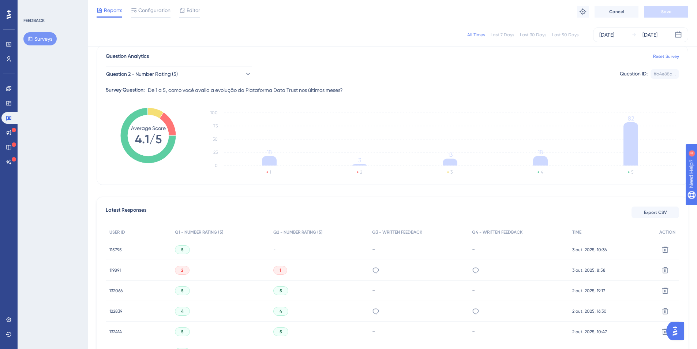  What do you see at coordinates (450, 154) in the screenshot?
I see `tspan: 13` at bounding box center [450, 154].